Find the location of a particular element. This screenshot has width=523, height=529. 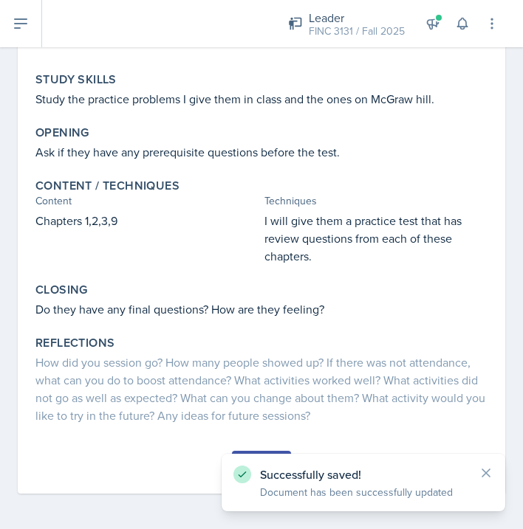

p: I will give them a practice test that has review questions from each of these chapters. is located at coordinates (376, 238).